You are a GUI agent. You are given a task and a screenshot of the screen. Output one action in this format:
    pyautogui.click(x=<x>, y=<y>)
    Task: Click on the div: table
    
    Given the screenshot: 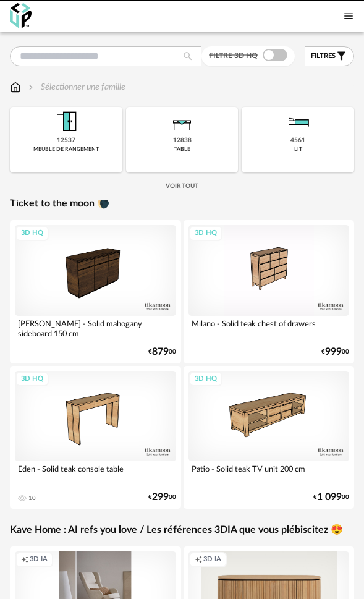 What is the action you would take?
    pyautogui.click(x=182, y=149)
    